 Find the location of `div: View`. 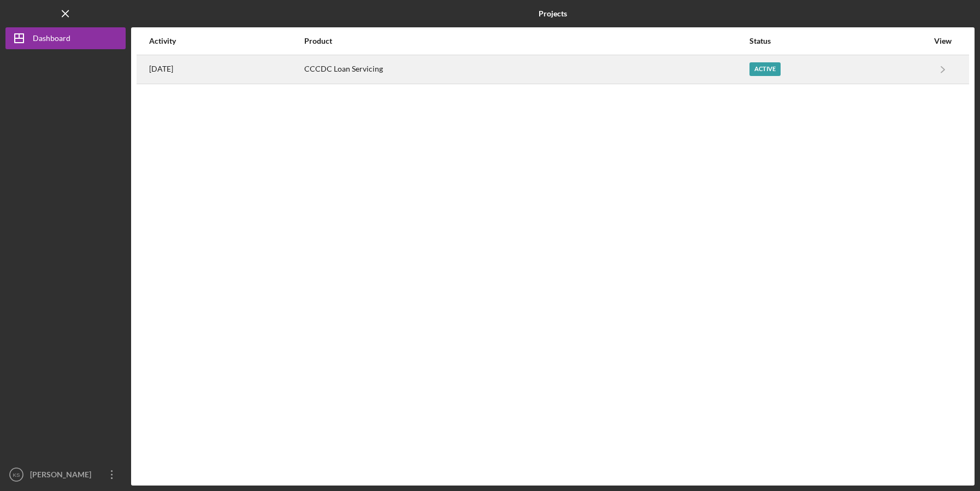

div: View is located at coordinates (943, 41).